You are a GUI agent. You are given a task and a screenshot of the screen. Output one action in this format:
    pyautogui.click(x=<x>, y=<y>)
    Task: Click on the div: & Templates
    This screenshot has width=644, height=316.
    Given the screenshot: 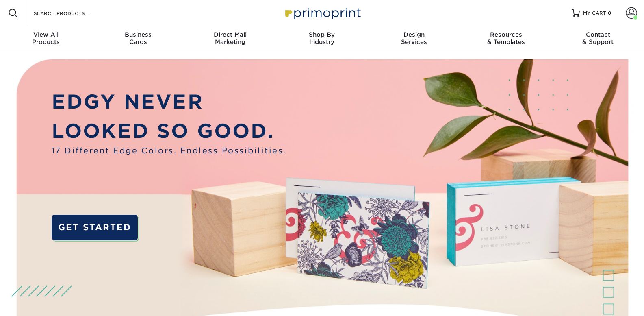 What is the action you would take?
    pyautogui.click(x=506, y=38)
    